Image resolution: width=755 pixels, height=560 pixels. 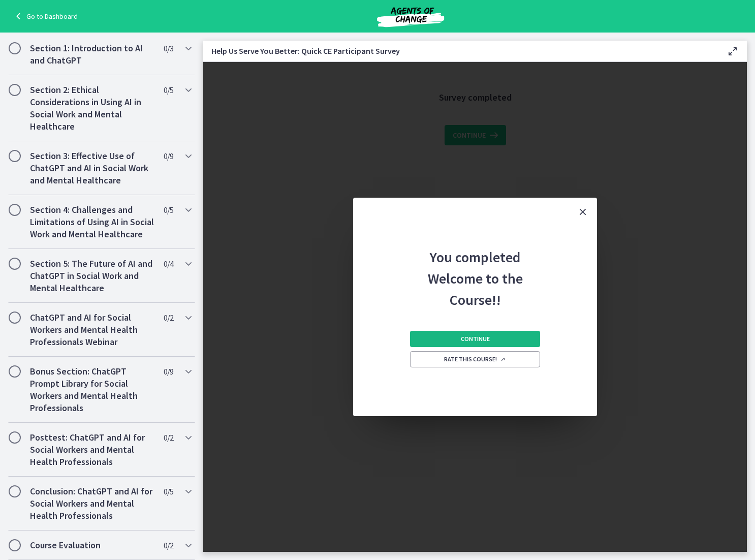 What do you see at coordinates (92, 108) in the screenshot?
I see `h2: Section 2: Ethical Considerations in Using AI in Social Work and Mental Healthcare` at bounding box center [92, 108].